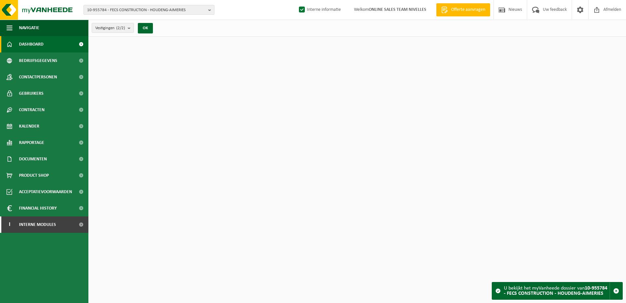  Describe the element at coordinates (146, 10) in the screenshot. I see `span: 10-955784 - FECS CONSTRUCTION - HOUDENG-AIMERIES` at that location.